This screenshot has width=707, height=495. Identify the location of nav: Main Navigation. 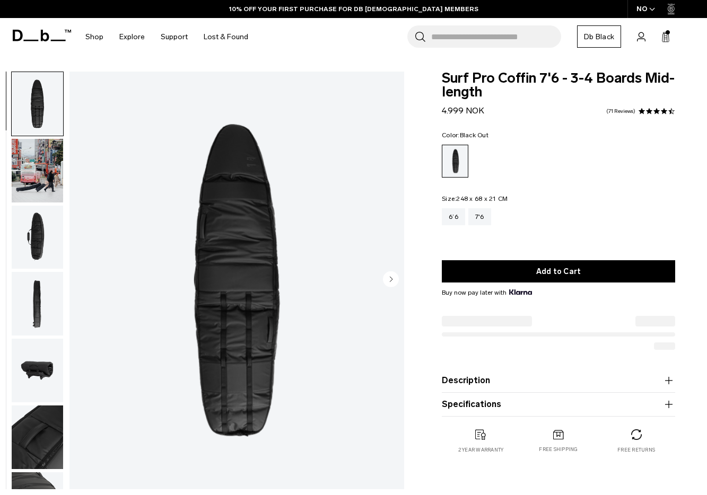
(167, 37).